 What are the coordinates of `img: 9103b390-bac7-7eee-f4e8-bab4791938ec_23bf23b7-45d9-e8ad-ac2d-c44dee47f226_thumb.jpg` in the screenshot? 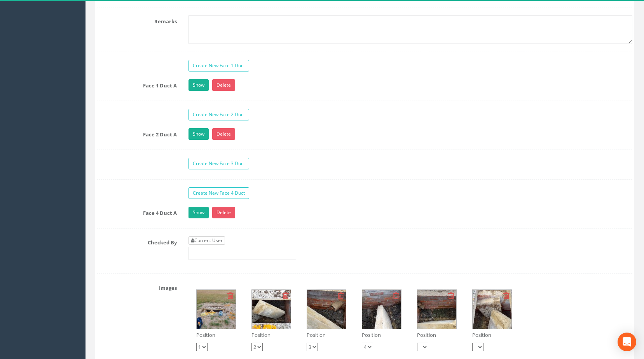 It's located at (381, 309).